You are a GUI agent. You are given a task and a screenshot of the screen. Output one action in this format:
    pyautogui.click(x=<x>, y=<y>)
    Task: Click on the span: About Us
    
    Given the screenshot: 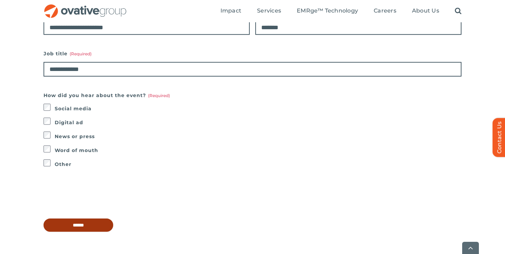 What is the action you would take?
    pyautogui.click(x=425, y=11)
    